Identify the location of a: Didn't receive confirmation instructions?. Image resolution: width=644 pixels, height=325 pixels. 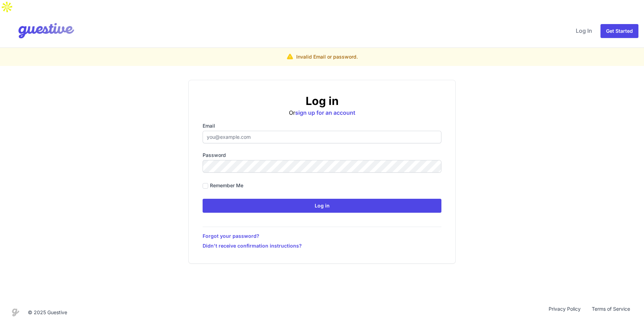
(322, 246).